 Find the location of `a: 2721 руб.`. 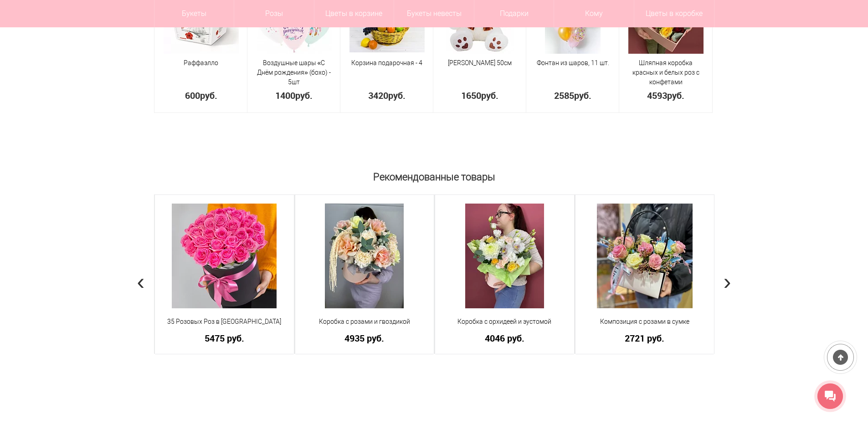

a: 2721 руб. is located at coordinates (645, 338).